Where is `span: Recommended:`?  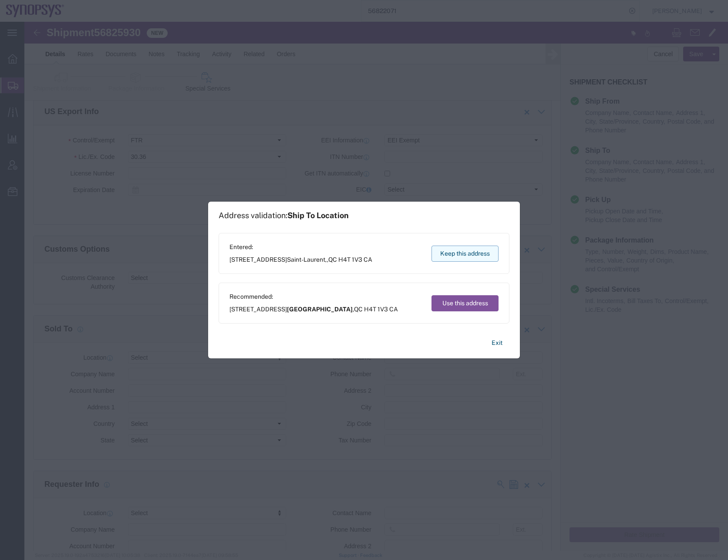
span: Recommended: is located at coordinates (314, 297).